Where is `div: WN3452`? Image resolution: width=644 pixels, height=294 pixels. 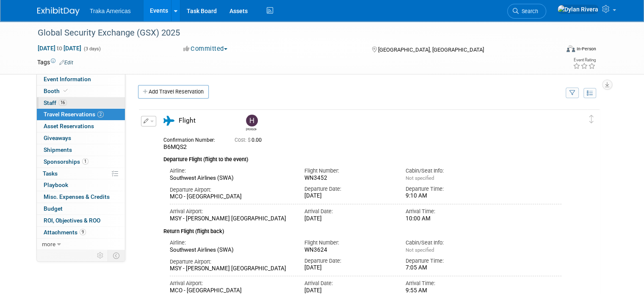
div: WN3452 is located at coordinates (349, 178).